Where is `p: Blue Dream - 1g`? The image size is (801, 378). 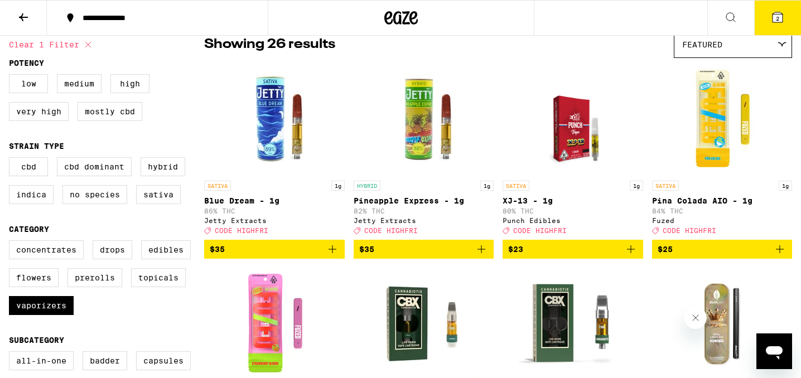
p: Blue Dream - 1g is located at coordinates (274, 201).